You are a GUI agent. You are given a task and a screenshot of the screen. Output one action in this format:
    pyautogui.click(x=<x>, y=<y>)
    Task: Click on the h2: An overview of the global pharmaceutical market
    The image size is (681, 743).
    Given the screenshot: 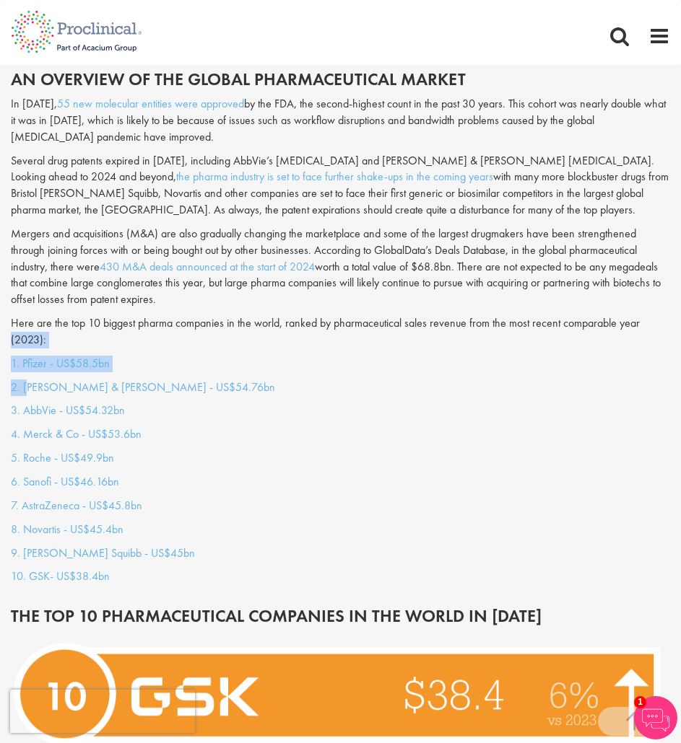 What is the action you would take?
    pyautogui.click(x=340, y=79)
    